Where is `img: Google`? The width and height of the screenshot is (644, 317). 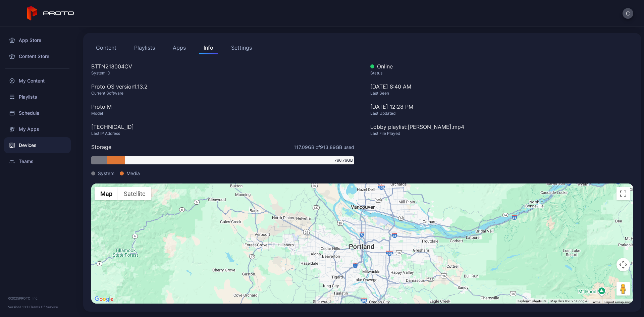
img: Google is located at coordinates (104, 299).